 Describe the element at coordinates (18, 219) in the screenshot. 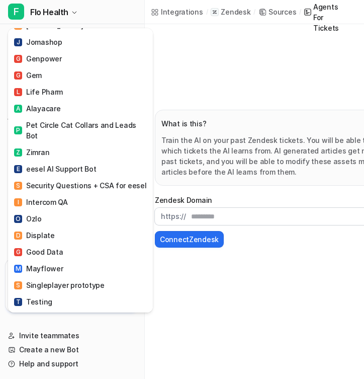

I see `span: O` at that location.